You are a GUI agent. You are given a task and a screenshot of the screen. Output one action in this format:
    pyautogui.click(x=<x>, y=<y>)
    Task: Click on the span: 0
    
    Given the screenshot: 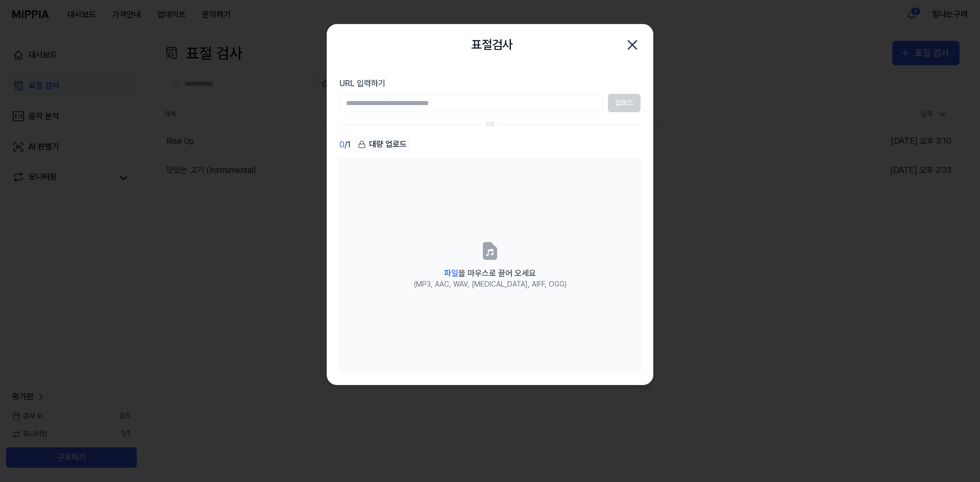 What is the action you would take?
    pyautogui.click(x=342, y=145)
    